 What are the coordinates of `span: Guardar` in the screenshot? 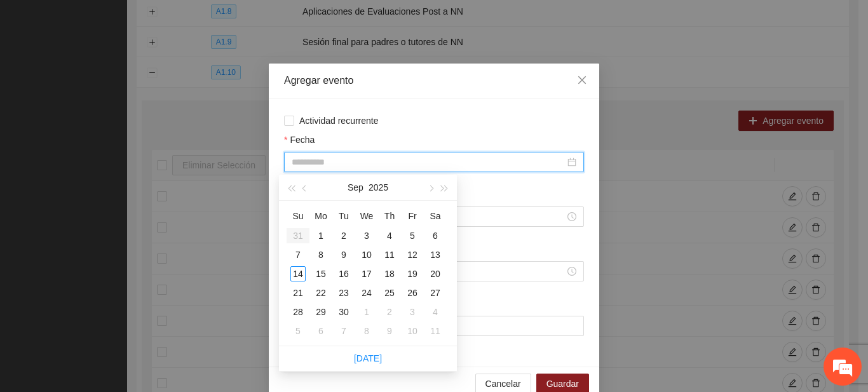 It's located at (562, 383).